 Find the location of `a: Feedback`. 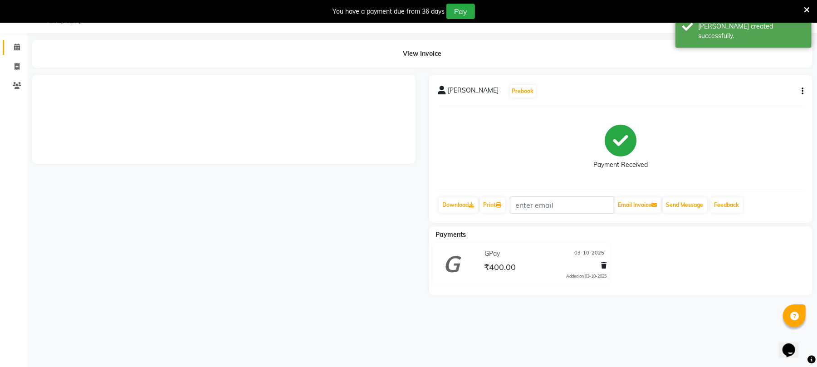

a: Feedback is located at coordinates (727, 205).